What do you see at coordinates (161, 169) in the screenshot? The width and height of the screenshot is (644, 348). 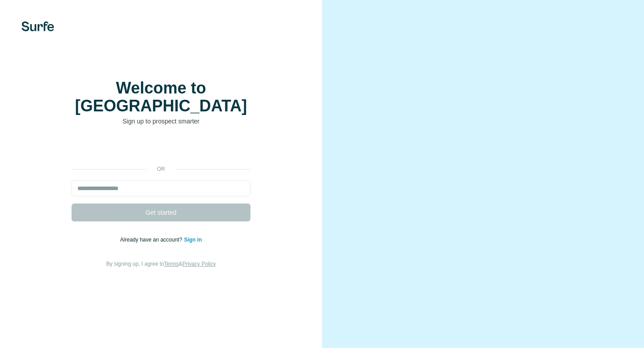 I see `p: or` at bounding box center [161, 169].